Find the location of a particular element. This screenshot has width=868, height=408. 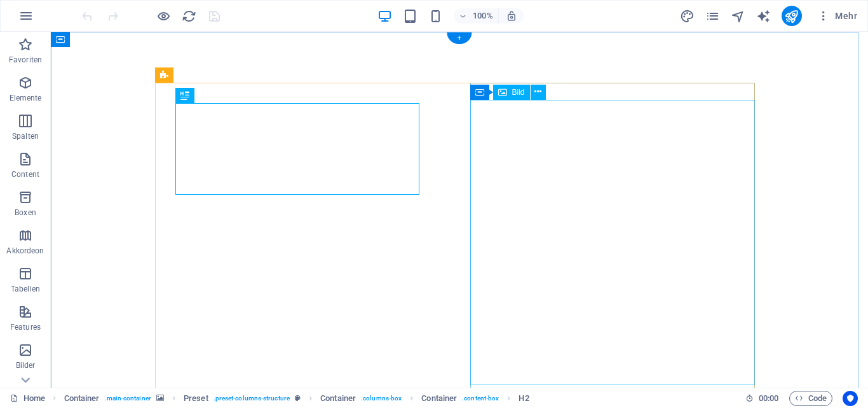

button: 100% is located at coordinates (476, 16).